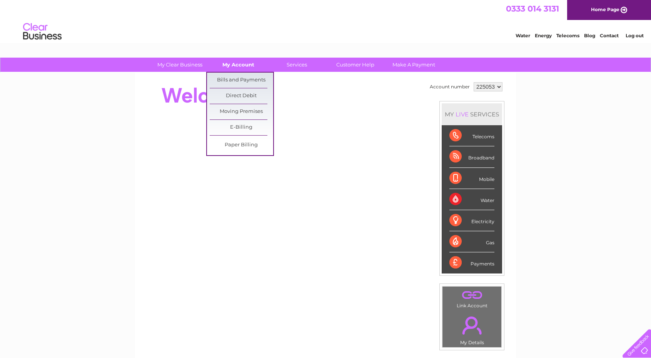  What do you see at coordinates (413, 65) in the screenshot?
I see `a: Make A Payment` at bounding box center [413, 65].